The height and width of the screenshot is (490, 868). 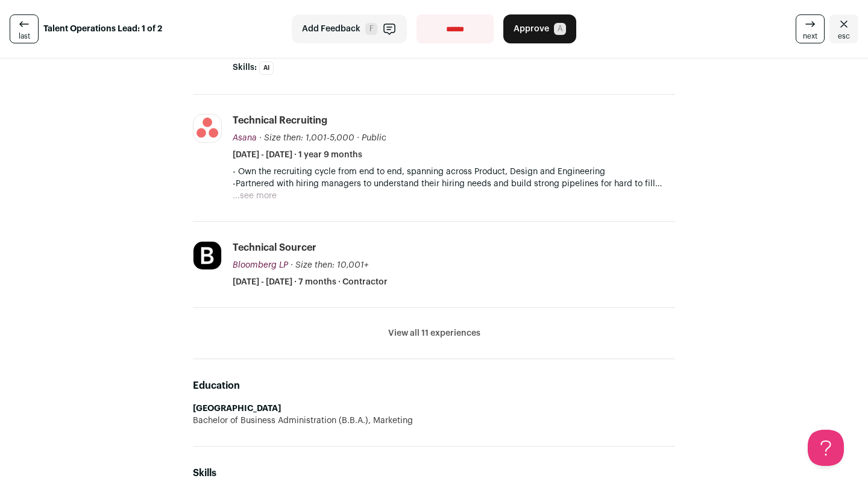 What do you see at coordinates (103, 29) in the screenshot?
I see `strong: Talent Operations Lead: 1 of 2` at bounding box center [103, 29].